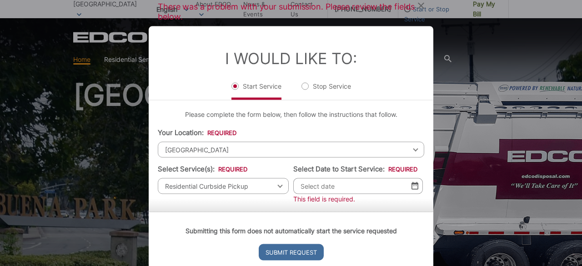 This screenshot has width=582, height=266. Describe the element at coordinates (291, 114) in the screenshot. I see `p: Please complete the form below, then follow the instructions that follow.` at that location.